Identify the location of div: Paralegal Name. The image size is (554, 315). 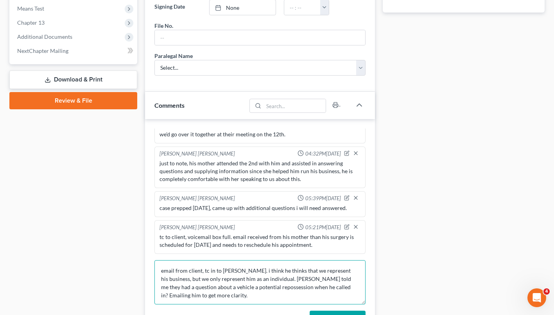
(174, 56).